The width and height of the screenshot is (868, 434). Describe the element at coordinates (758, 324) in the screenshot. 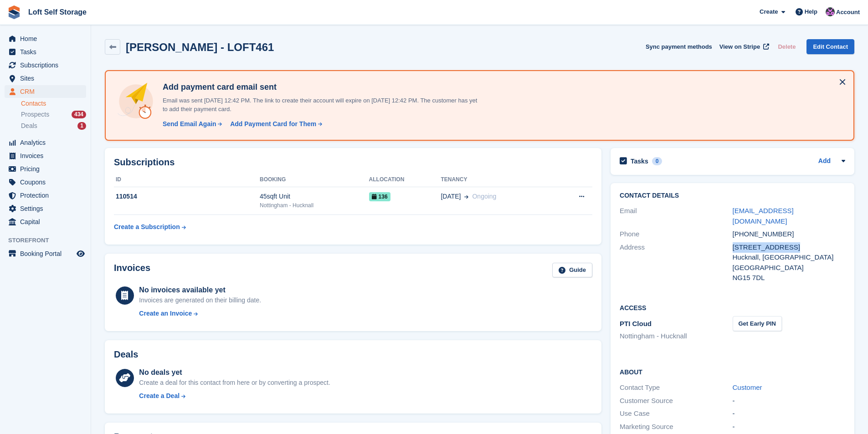

I see `button: Get Early PIN` at that location.